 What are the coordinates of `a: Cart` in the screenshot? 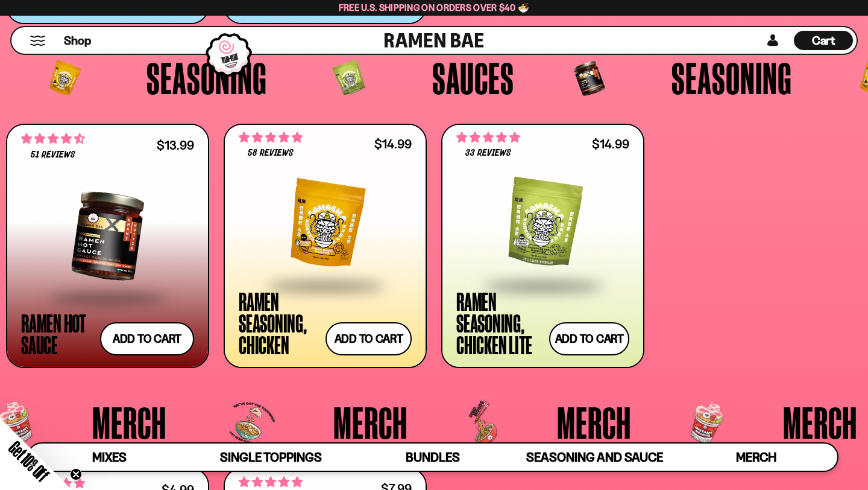 It's located at (823, 40).